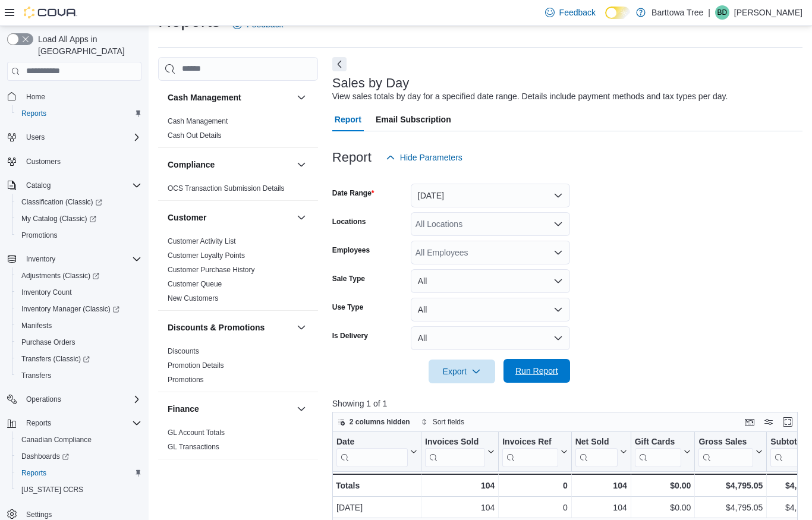 The image size is (812, 520). Describe the element at coordinates (558, 224) in the screenshot. I see `button: Open list of options` at that location.